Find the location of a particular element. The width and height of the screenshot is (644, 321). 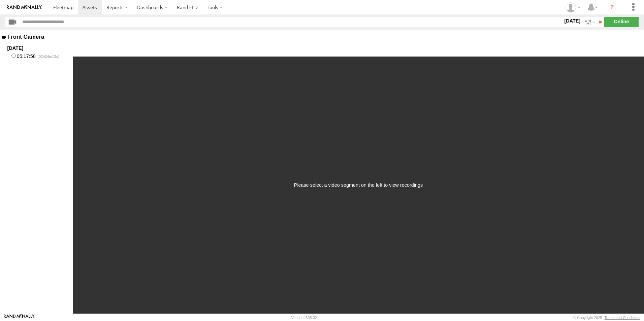

a: Terms and Conditions is located at coordinates (623, 317).